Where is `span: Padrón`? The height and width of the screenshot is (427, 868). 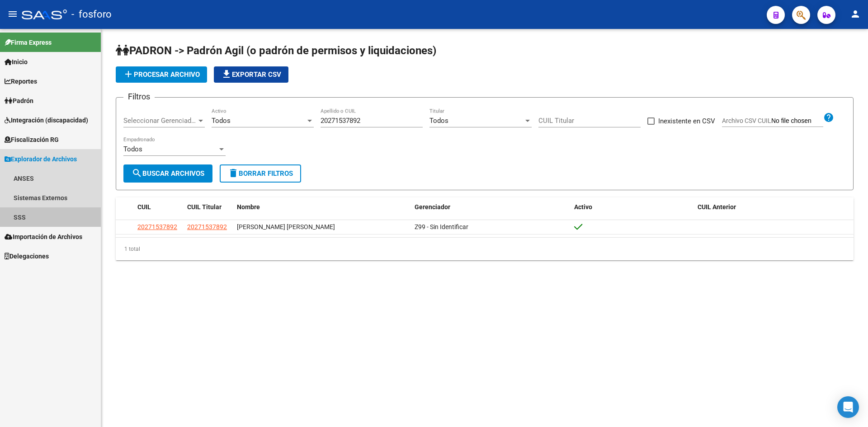 span: Padrón is located at coordinates (19, 101).